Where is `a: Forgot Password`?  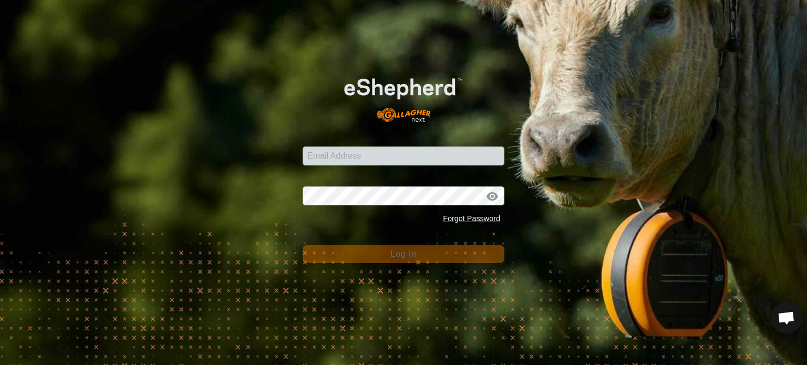
a: Forgot Password is located at coordinates (471, 219).